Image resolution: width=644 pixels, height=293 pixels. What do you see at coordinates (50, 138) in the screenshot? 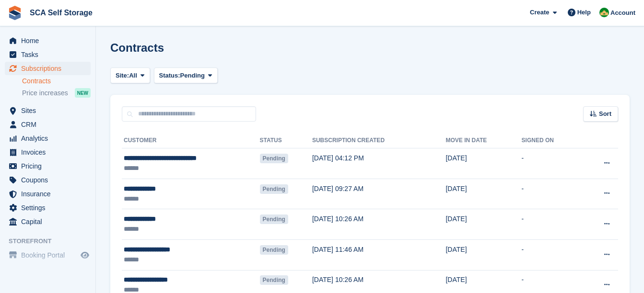
I see `span: Analytics` at bounding box center [50, 138].